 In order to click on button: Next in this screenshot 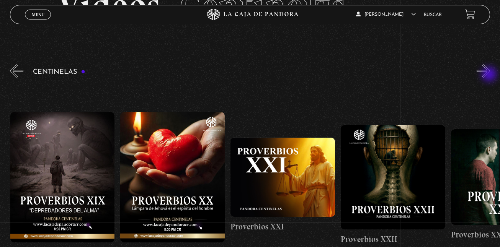, I will do `click(483, 71)`.